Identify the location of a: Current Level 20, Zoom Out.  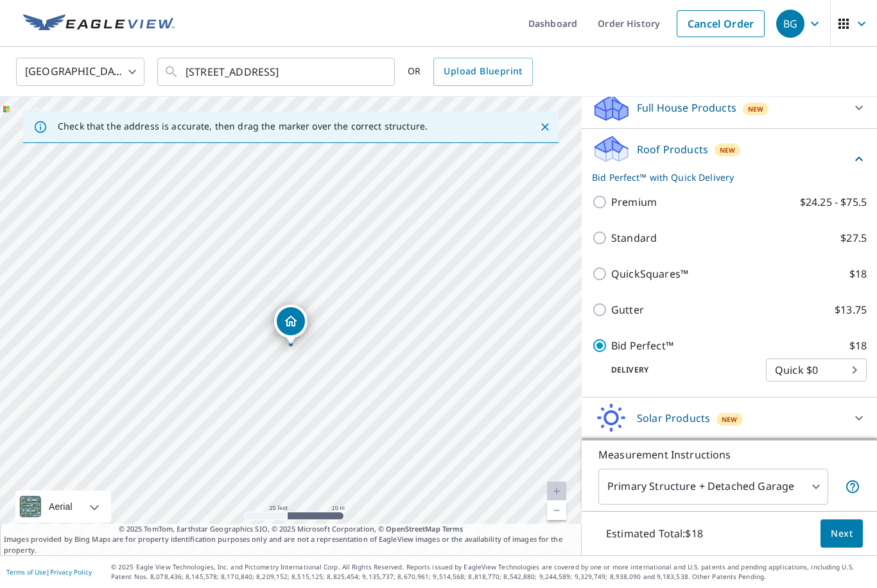
(556, 511).